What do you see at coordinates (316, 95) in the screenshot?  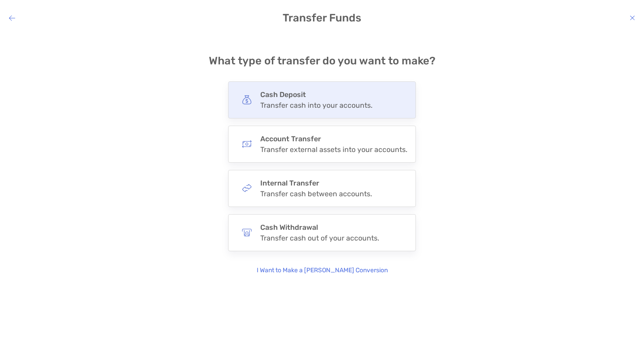 I see `h4: Cash Deposit` at bounding box center [316, 95].